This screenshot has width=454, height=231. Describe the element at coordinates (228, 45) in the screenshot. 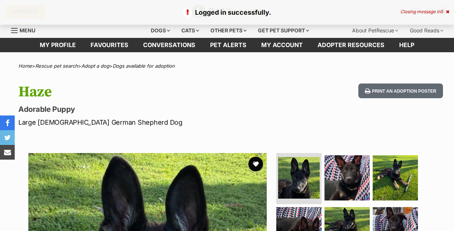

I see `a: Pet alerts` at that location.